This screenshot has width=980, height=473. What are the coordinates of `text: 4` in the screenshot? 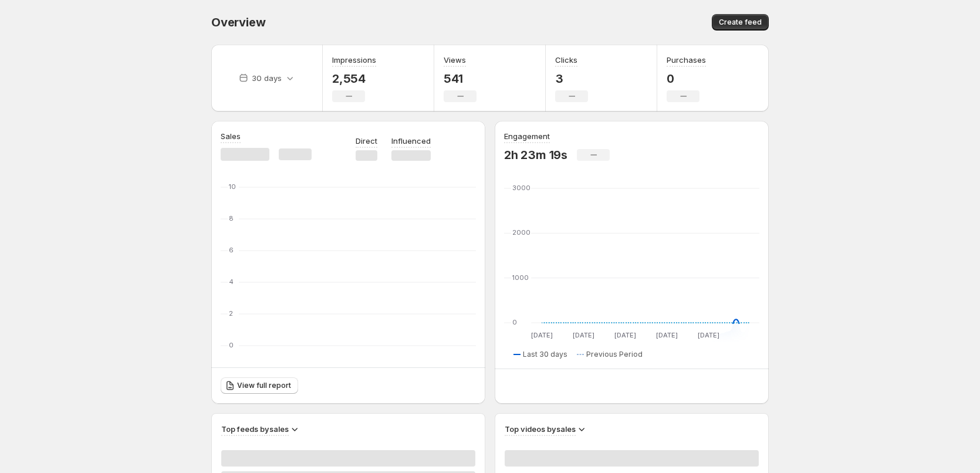 It's located at (231, 282).